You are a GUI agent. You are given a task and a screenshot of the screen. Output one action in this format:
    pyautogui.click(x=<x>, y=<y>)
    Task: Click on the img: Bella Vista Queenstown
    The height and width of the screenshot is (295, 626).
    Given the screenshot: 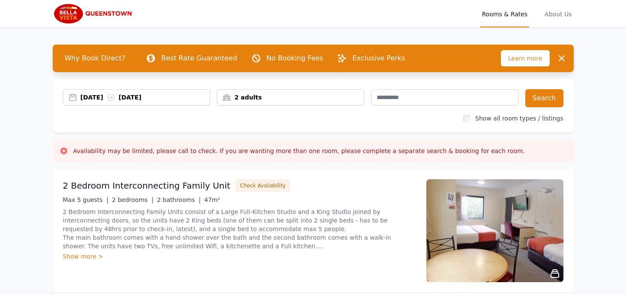 What is the action you would take?
    pyautogui.click(x=94, y=14)
    